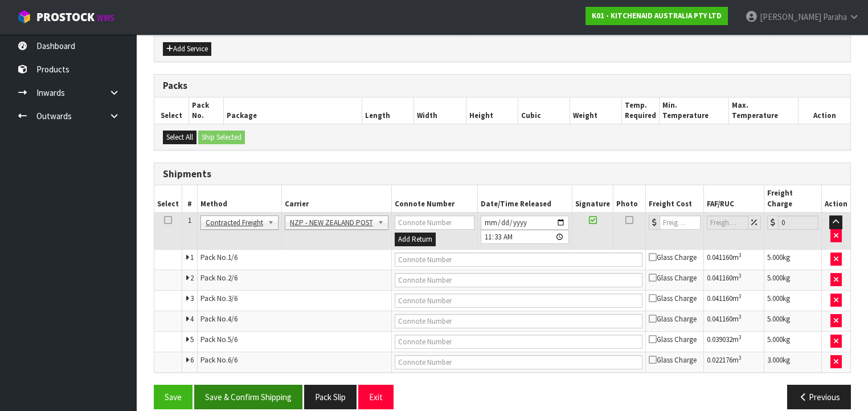 The width and height of the screenshot is (868, 411). What do you see at coordinates (388, 111) in the screenshot?
I see `th: Length` at bounding box center [388, 111].